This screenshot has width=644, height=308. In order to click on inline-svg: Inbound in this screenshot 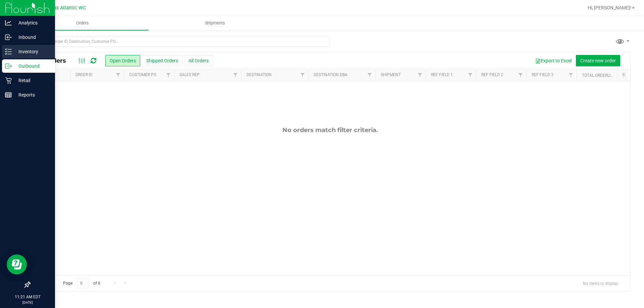, I will do `click(8, 37)`.